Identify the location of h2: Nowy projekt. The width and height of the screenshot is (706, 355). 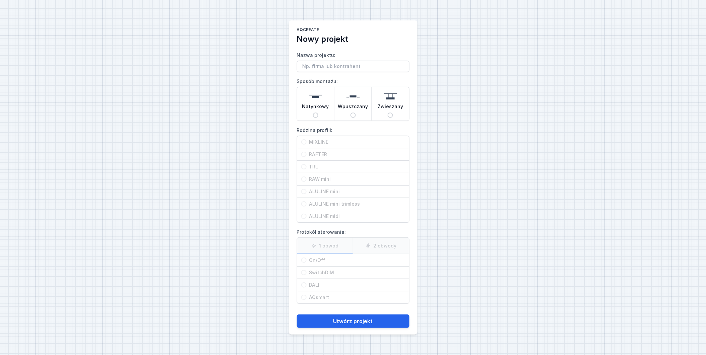
(353, 39).